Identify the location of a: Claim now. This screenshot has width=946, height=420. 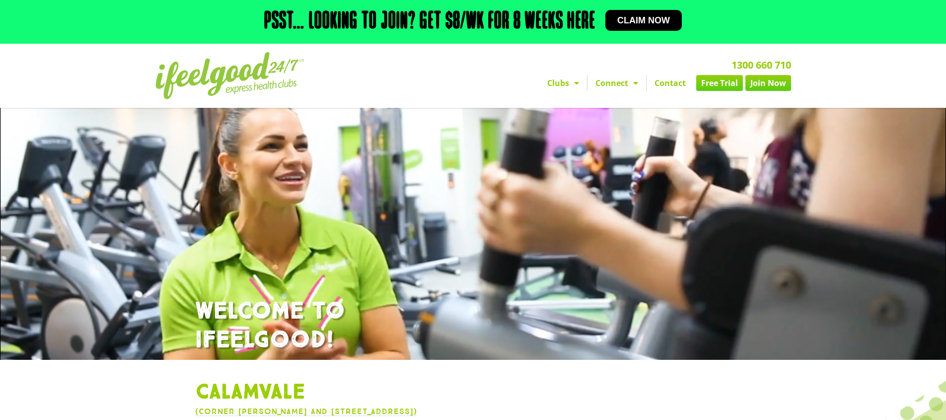
(644, 20).